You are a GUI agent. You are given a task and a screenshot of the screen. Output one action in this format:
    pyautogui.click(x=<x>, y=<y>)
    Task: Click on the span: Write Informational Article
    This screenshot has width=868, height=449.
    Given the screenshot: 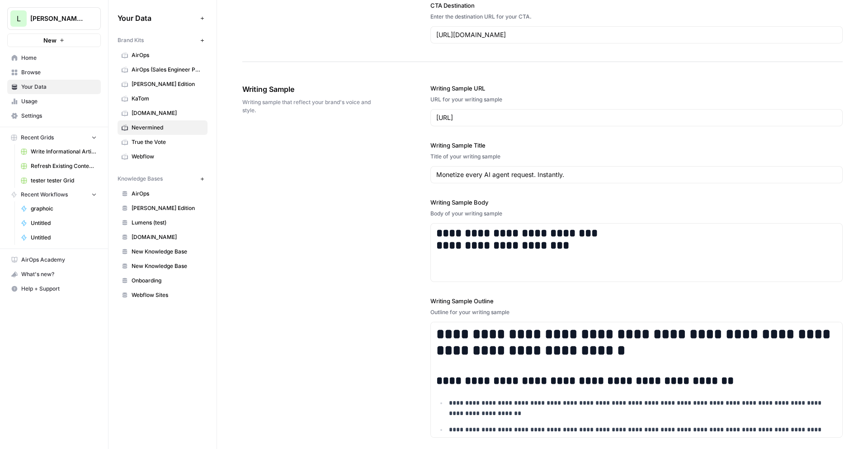 What is the action you would take?
    pyautogui.click(x=64, y=152)
    